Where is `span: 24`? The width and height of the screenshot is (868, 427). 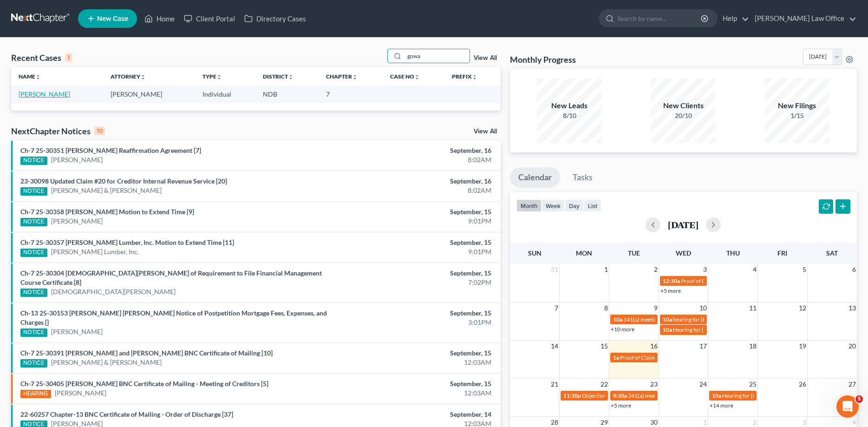
span: 24 is located at coordinates (703, 384).